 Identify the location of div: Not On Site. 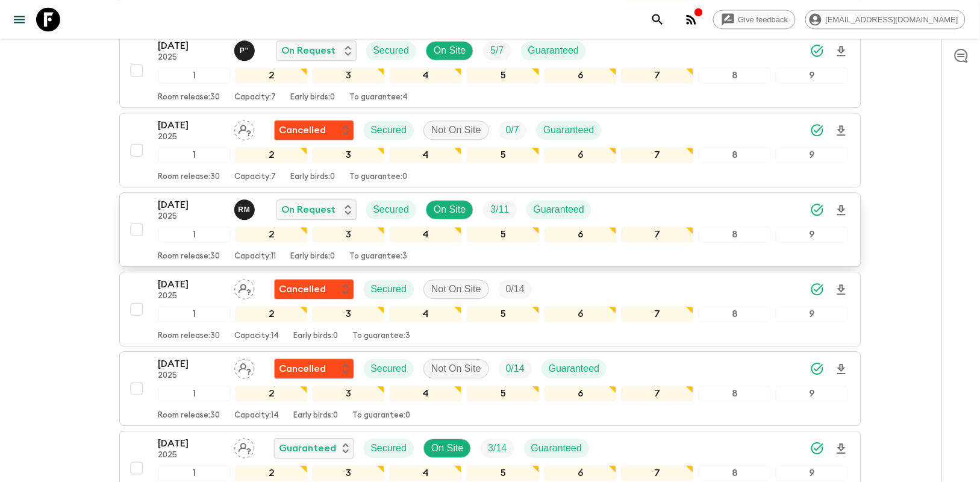
(456, 130).